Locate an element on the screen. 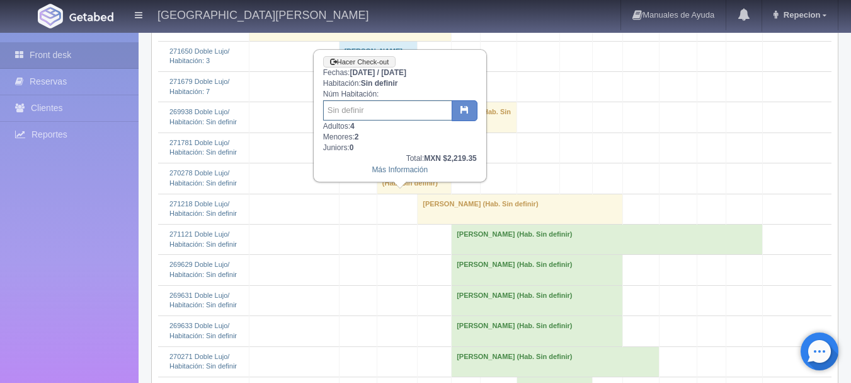  a: 269633 Doble Lujo/Habitación: Sin definir is located at coordinates (203, 330).